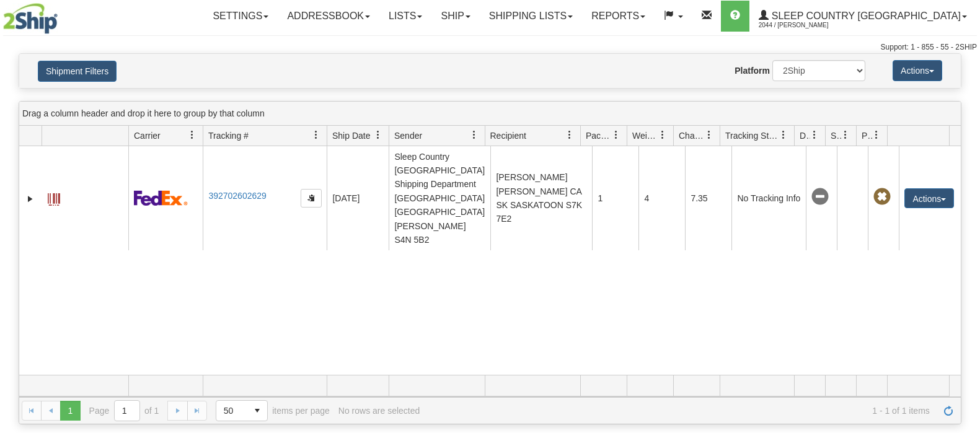 This screenshot has height=433, width=980. Describe the element at coordinates (54, 198) in the screenshot. I see `a: Label` at that location.